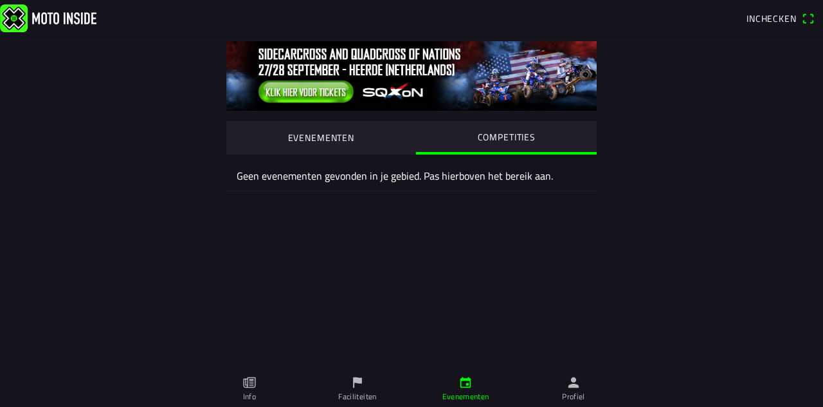 This screenshot has width=823, height=407. What do you see at coordinates (321, 138) in the screenshot?
I see `ion-segment-button: EVENEMENTEN` at bounding box center [321, 138].